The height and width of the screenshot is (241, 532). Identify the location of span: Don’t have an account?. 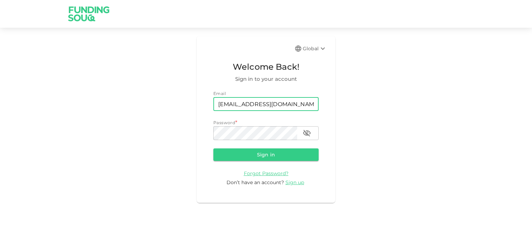
(255, 182).